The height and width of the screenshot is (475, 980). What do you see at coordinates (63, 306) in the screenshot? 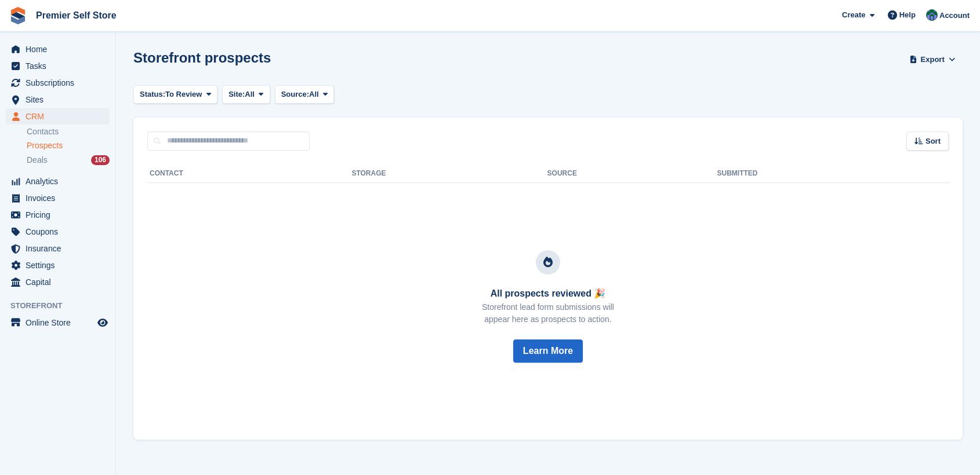
I see `span: Storefront` at bounding box center [63, 306].